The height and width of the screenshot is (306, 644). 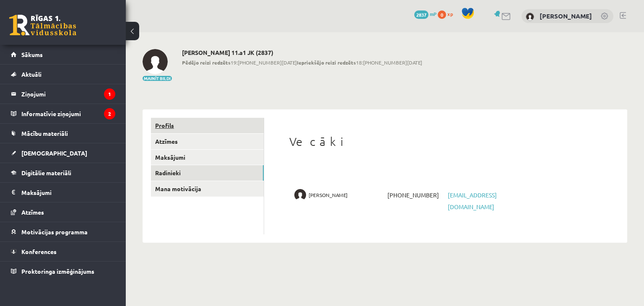 I want to click on span: Konferences, so click(x=39, y=251).